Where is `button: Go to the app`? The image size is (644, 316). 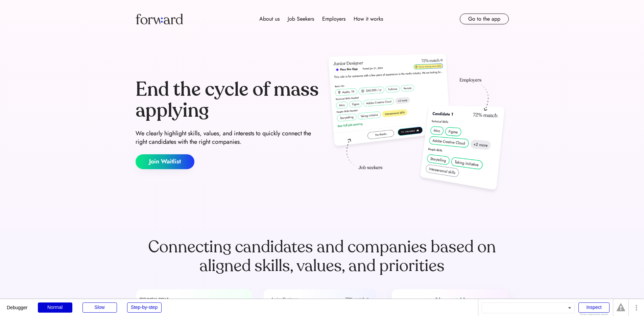 button: Go to the app is located at coordinates (484, 19).